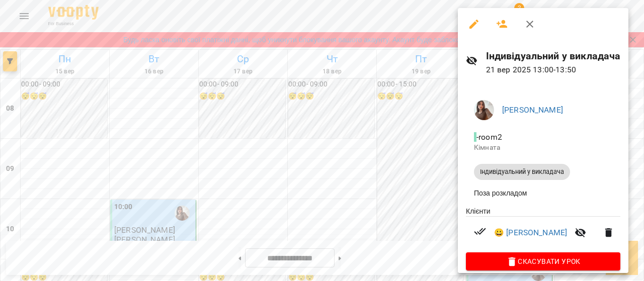  Describe the element at coordinates (543, 261) in the screenshot. I see `button: Скасувати Урок` at that location.